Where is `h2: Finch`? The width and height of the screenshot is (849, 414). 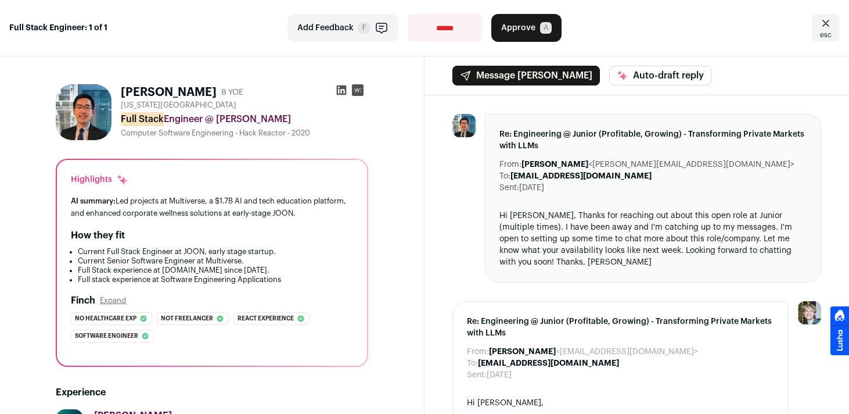
h2: Finch is located at coordinates (83, 300).